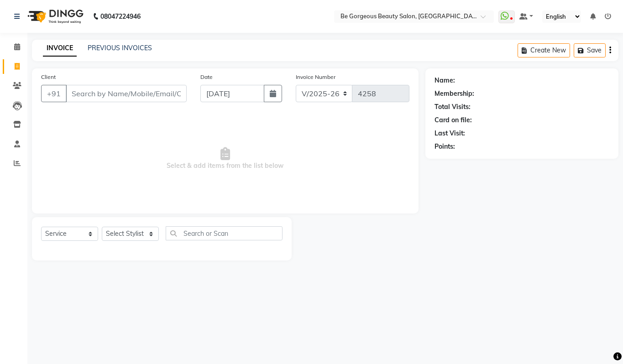 The width and height of the screenshot is (623, 364). Describe the element at coordinates (225, 159) in the screenshot. I see `span: Select & add items from the list below` at that location.